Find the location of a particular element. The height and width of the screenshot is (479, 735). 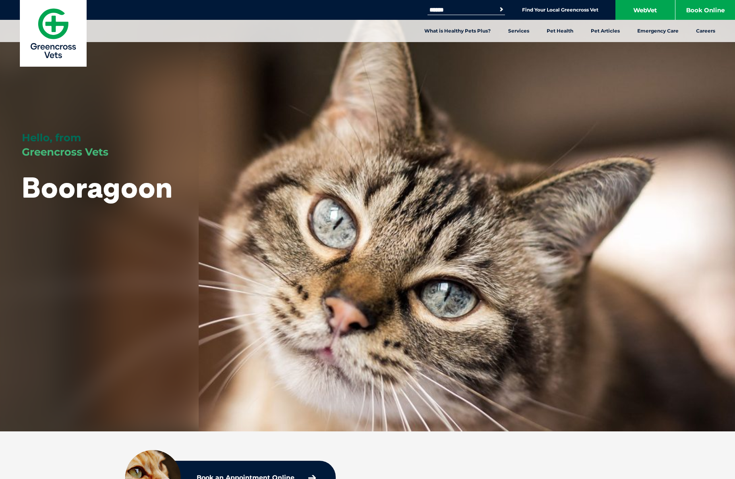

a: Pet Health is located at coordinates (560, 31).